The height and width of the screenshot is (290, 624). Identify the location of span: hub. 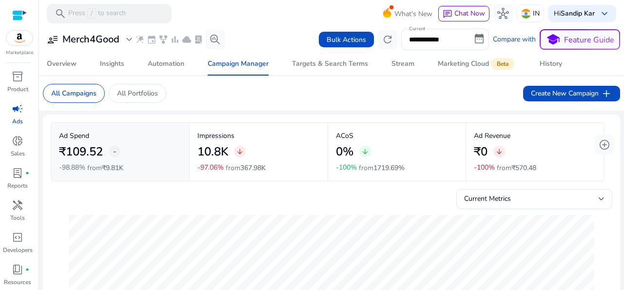
(503, 14).